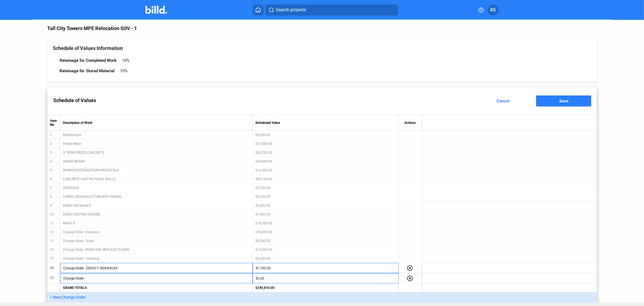  Describe the element at coordinates (68, 297) in the screenshot. I see `span: + New Change Order` at that location.